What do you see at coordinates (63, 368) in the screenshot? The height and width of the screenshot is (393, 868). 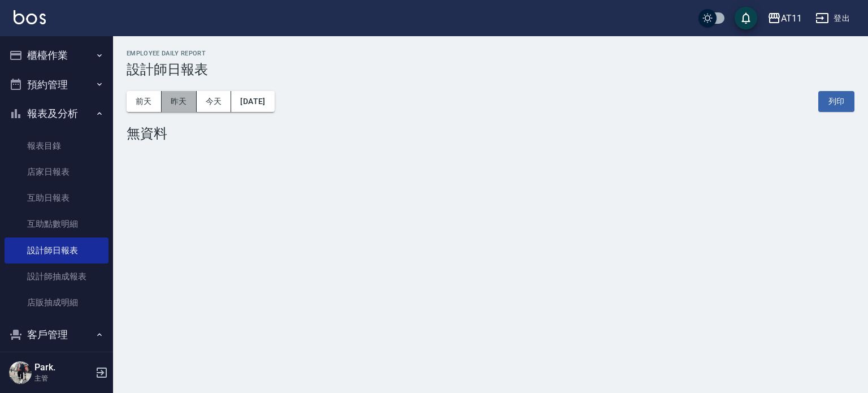 I see `h5: Park.` at bounding box center [63, 368].